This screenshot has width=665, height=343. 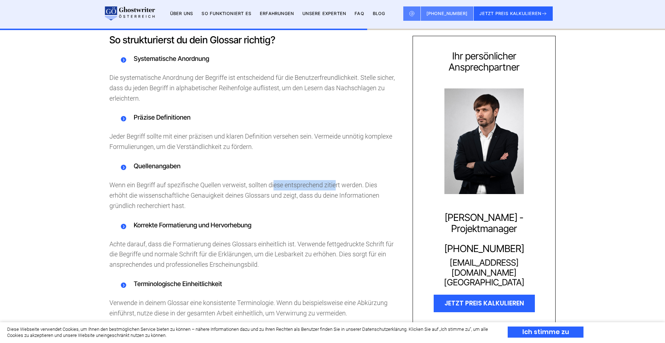 I want to click on img: Konstantin Steimle, so click(x=484, y=141).